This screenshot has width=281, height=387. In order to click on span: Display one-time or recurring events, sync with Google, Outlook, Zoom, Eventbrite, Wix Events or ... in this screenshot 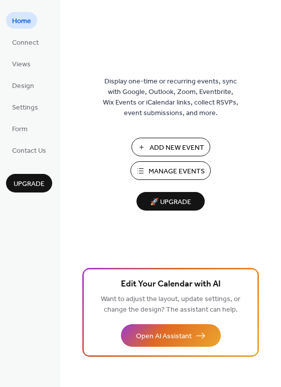, I will do `click(171, 97)`.